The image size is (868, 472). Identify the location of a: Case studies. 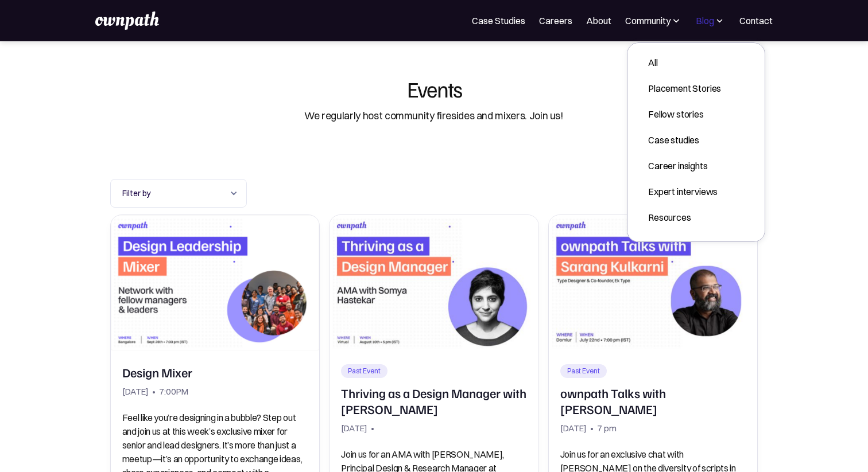
(684, 140).